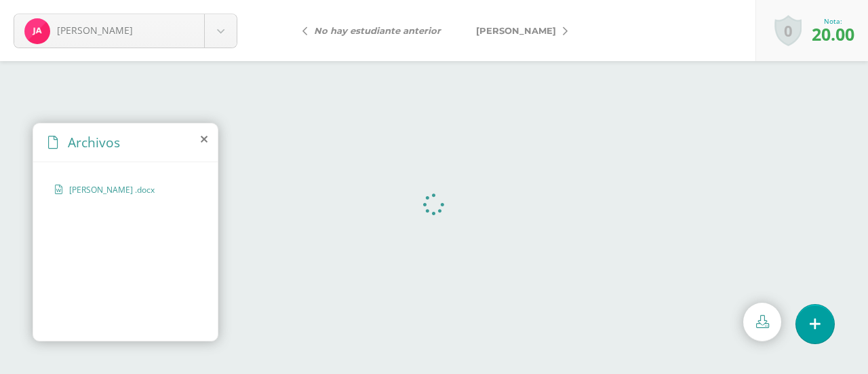 The width and height of the screenshot is (868, 374). What do you see at coordinates (204, 139) in the screenshot?
I see `i: close` at bounding box center [204, 139].